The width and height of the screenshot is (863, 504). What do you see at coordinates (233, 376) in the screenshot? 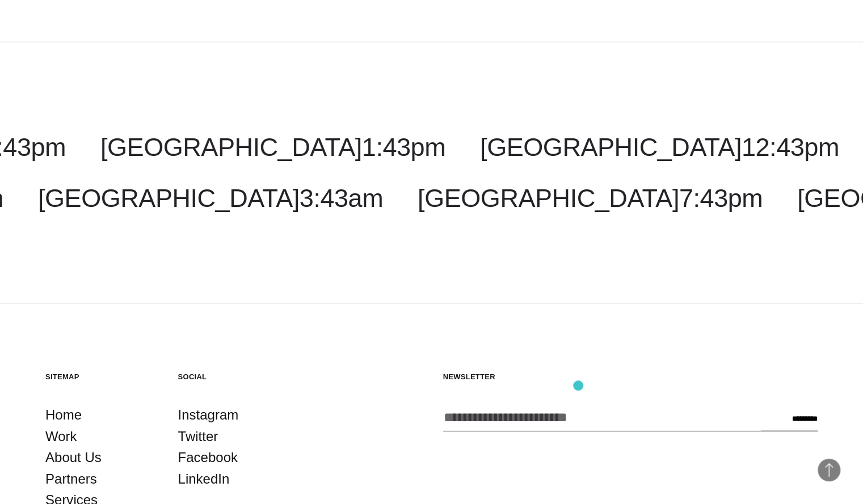
I see `h5: Social` at bounding box center [233, 376].